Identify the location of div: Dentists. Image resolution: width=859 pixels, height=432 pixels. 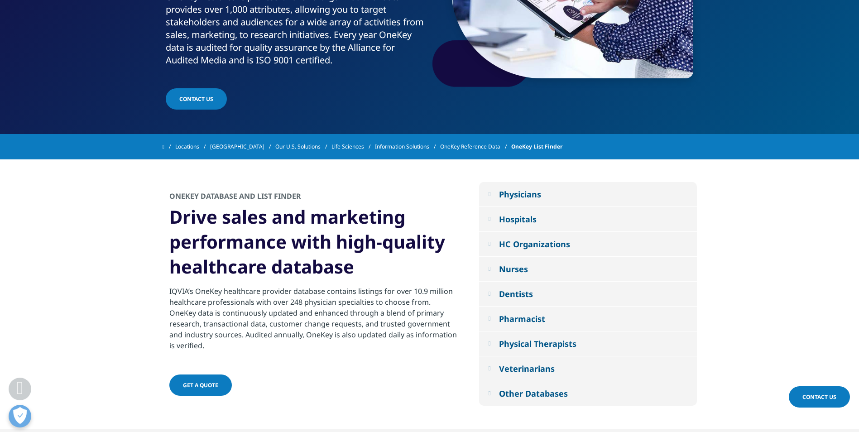
(516, 294).